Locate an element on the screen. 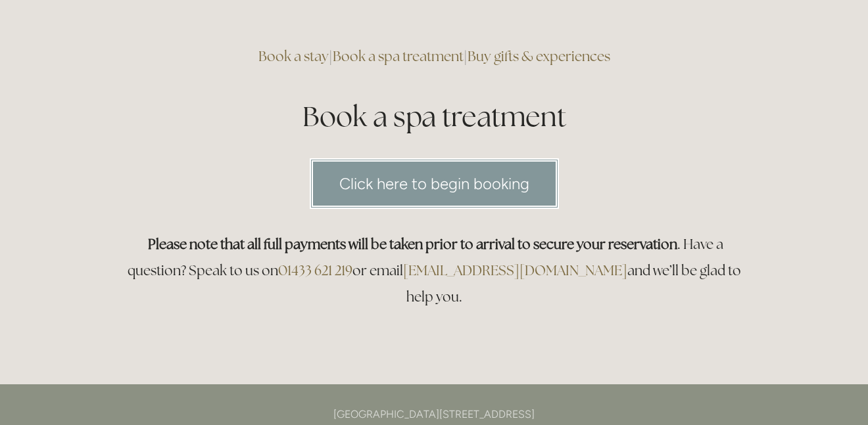  a: Click here to begin booking is located at coordinates (434, 183).